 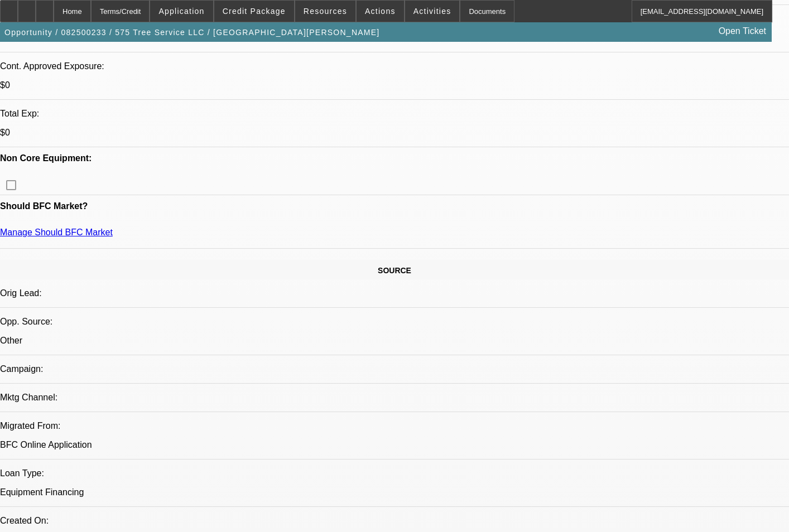 What do you see at coordinates (254, 11) in the screenshot?
I see `span: Credit Package` at bounding box center [254, 11].